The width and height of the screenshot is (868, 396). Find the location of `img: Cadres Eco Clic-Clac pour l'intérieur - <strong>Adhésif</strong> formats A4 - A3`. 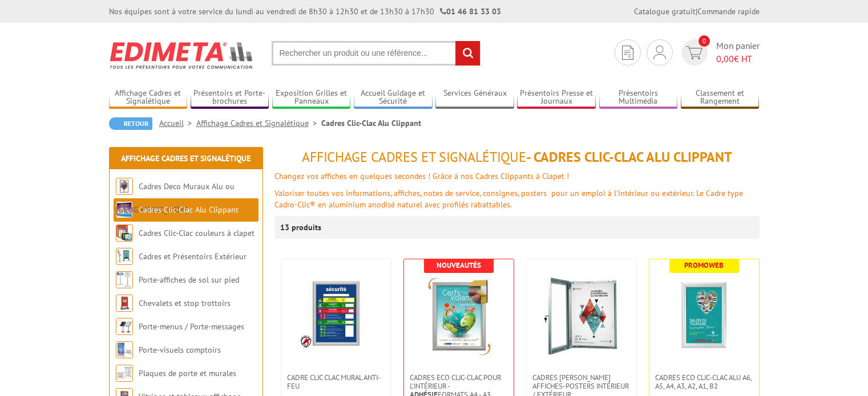

img: Cadres Eco Clic-Clac pour l'intérieur - <strong>Adhésif</strong> formats A4 - A3 is located at coordinates (459, 317).